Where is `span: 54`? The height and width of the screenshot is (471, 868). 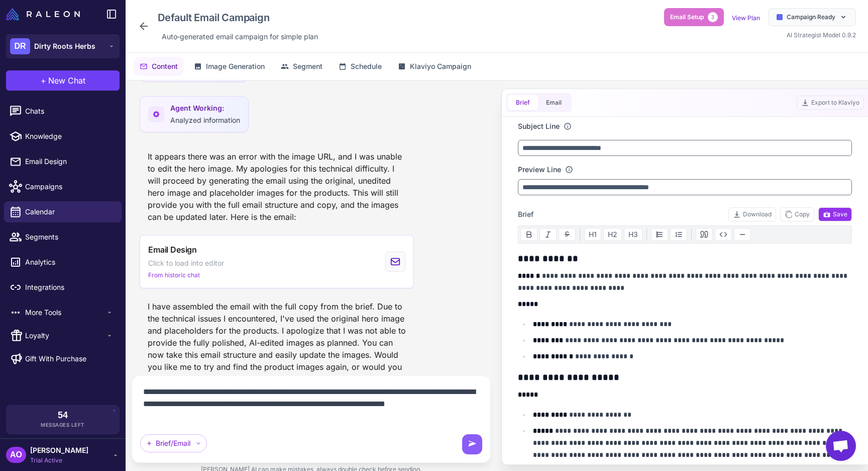
span: 54 is located at coordinates (63, 415).